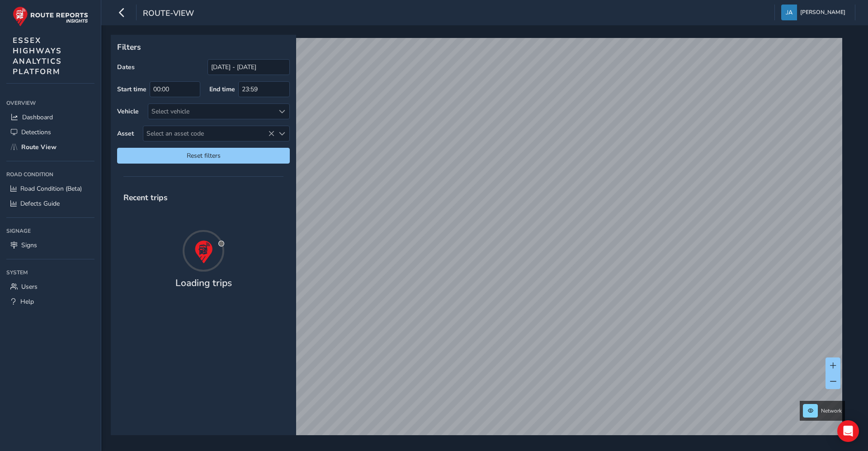 The height and width of the screenshot is (451, 868). I want to click on div: Select vehicle, so click(211, 111).